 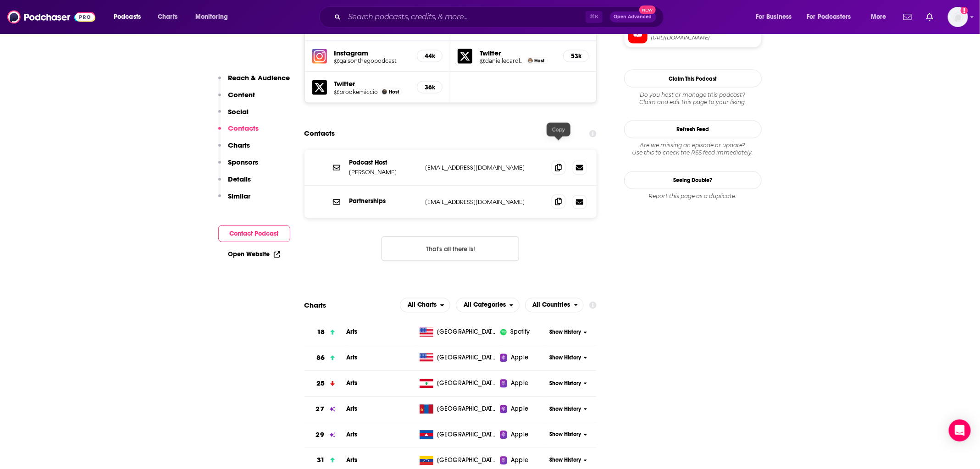 What do you see at coordinates (500, 17) in the screenshot?
I see `div: Search podcasts, credits, & more...` at bounding box center [500, 17].